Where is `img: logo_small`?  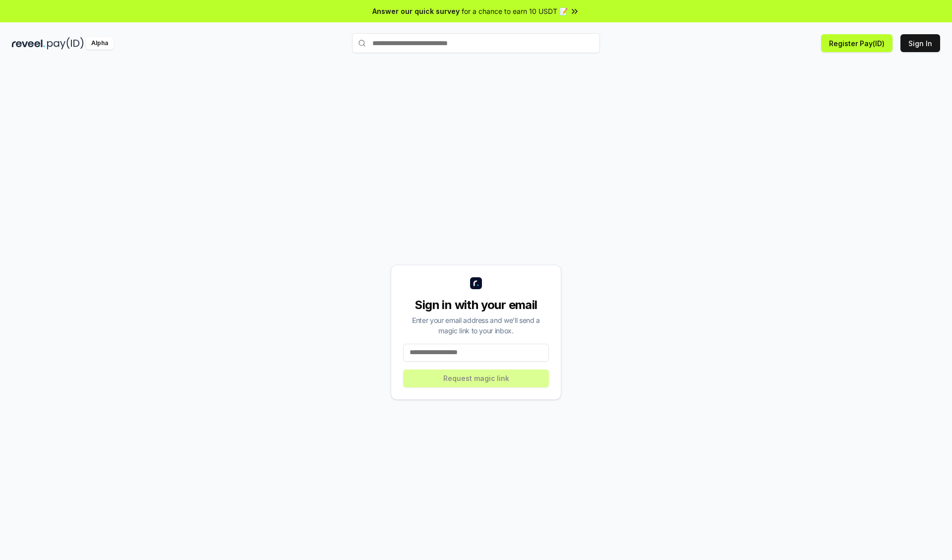
img: logo_small is located at coordinates (476, 283).